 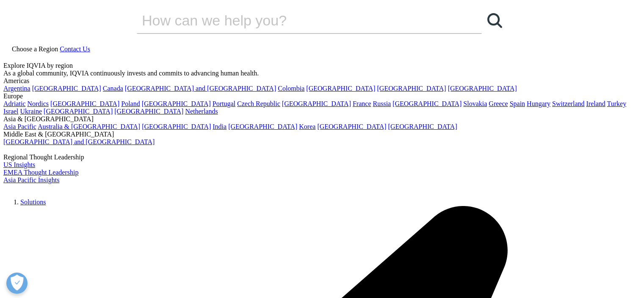 What do you see at coordinates (322, 96) in the screenshot?
I see `div: Europe` at bounding box center [322, 96].